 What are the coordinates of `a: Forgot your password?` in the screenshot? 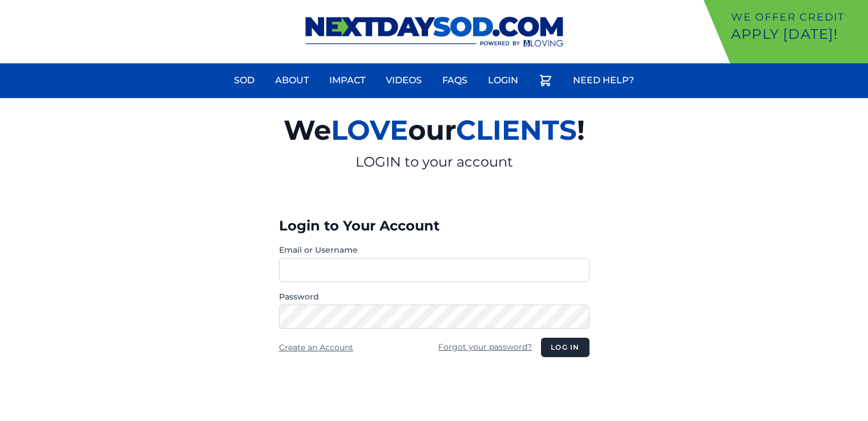 It's located at (485, 347).